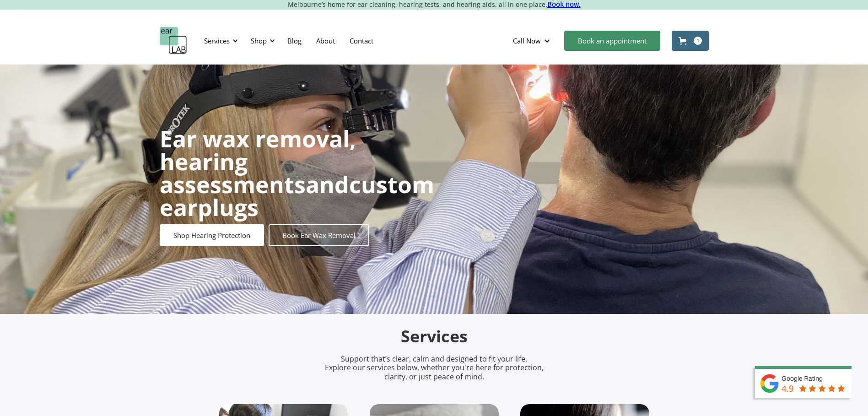 The width and height of the screenshot is (868, 416). I want to click on a: Contact, so click(361, 41).